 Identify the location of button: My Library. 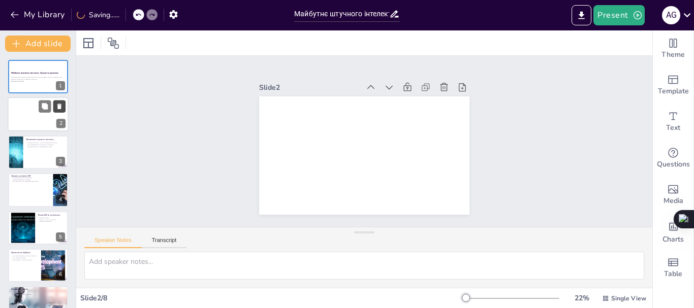
(38, 15).